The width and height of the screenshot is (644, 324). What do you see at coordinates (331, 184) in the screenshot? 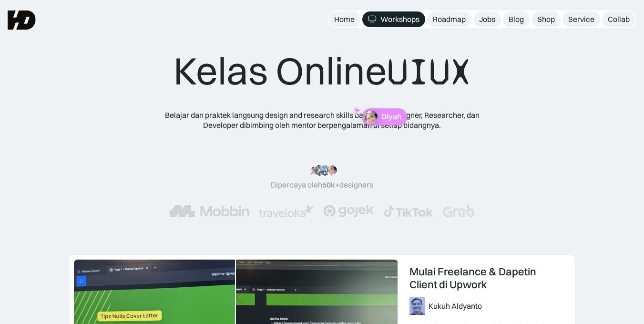
I see `span: 50k+` at bounding box center [331, 184].